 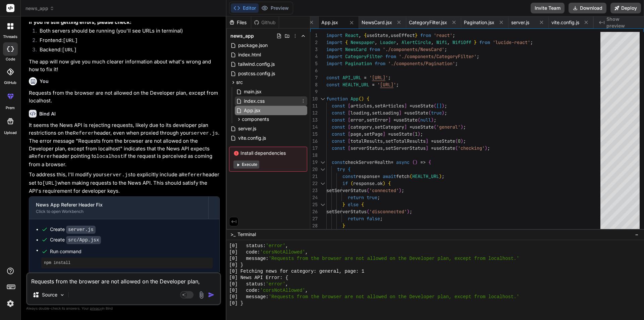 What do you see at coordinates (275, 246) in the screenshot?
I see `span: 'error'` at bounding box center [275, 246].